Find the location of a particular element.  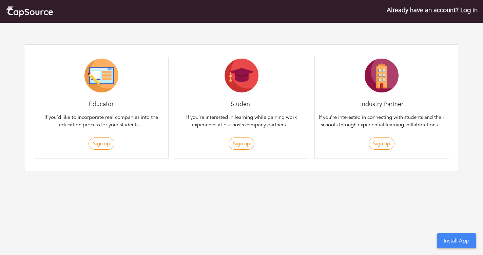

h4: Student is located at coordinates (241, 104).